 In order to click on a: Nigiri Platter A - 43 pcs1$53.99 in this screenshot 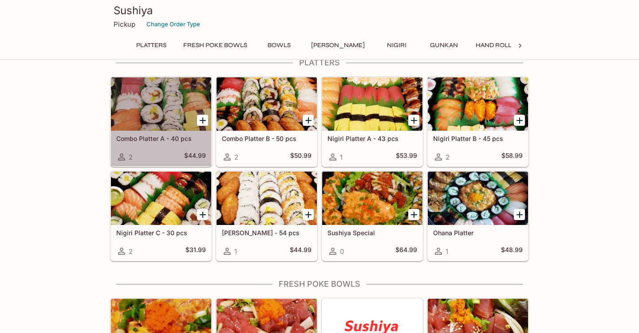, I will do `click(373, 122)`.